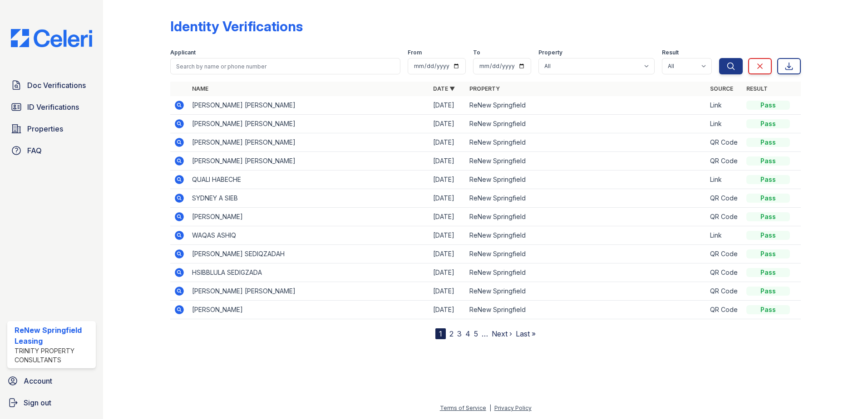 The width and height of the screenshot is (868, 419). What do you see at coordinates (51, 381) in the screenshot?
I see `a: Account` at bounding box center [51, 381].